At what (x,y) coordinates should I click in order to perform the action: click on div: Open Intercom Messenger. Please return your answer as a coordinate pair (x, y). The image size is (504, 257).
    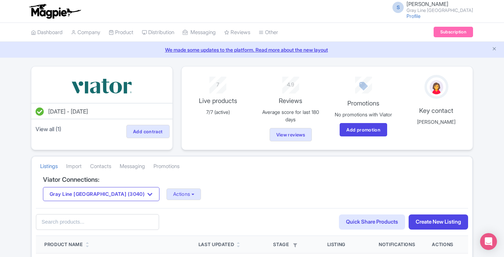
    Looking at the image, I should click on (489, 242).